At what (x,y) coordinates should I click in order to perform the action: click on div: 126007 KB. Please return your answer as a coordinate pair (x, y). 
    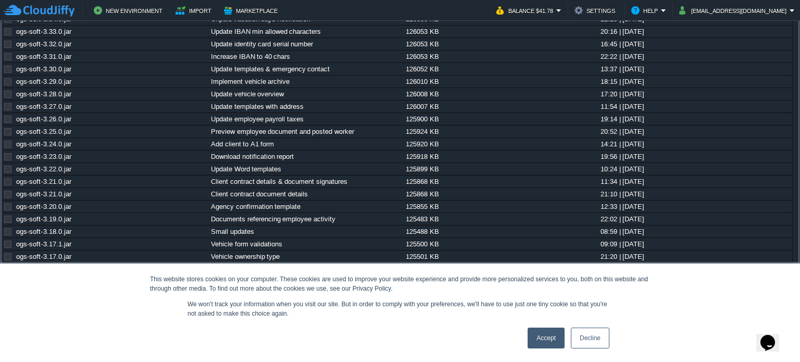
    Looking at the image, I should click on (500, 106).